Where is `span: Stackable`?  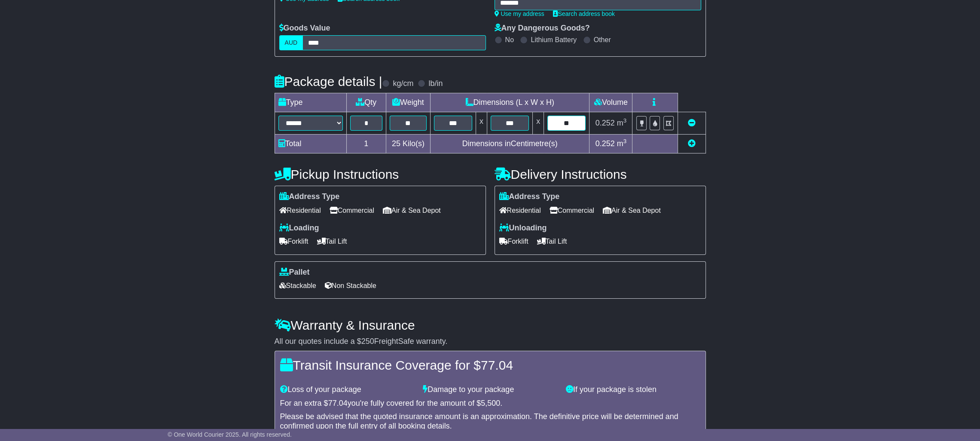
span: Stackable is located at coordinates (298, 285).